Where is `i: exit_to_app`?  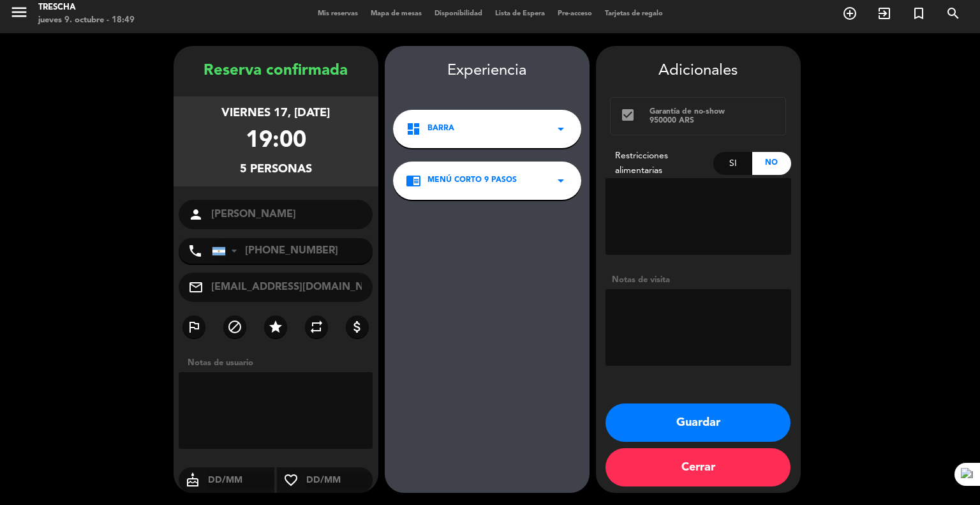 i: exit_to_app is located at coordinates (885, 13).